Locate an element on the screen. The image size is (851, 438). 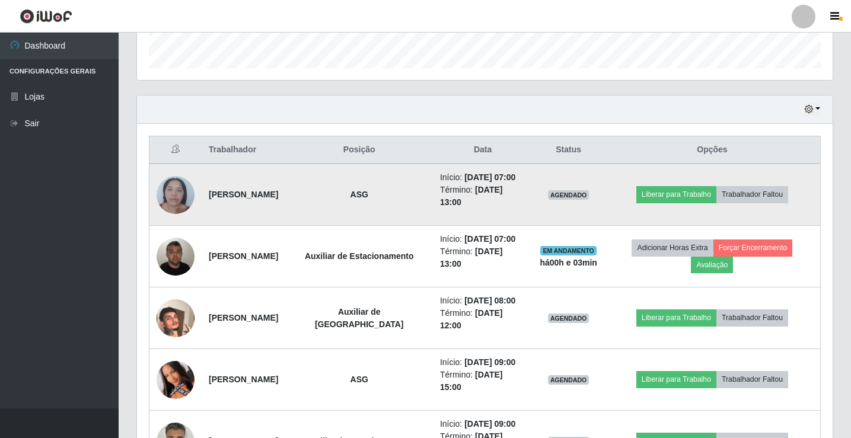
img: 1751112478623.jpeg is located at coordinates (176, 195).